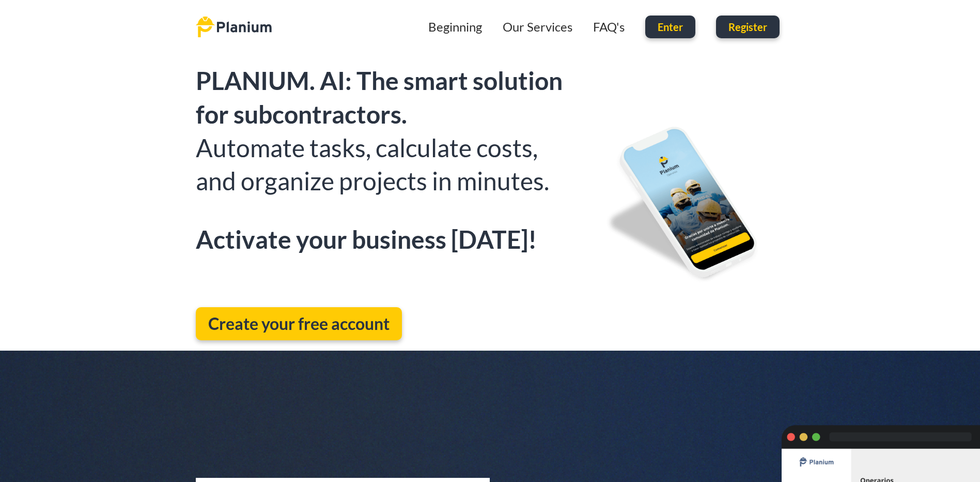 Image resolution: width=980 pixels, height=482 pixels. What do you see at coordinates (609, 27) in the screenshot?
I see `a: FAQ's` at bounding box center [609, 27].